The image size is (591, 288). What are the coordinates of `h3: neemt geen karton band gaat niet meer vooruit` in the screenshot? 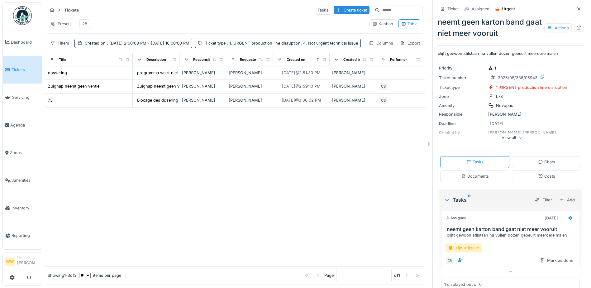 It's located at (512, 229).